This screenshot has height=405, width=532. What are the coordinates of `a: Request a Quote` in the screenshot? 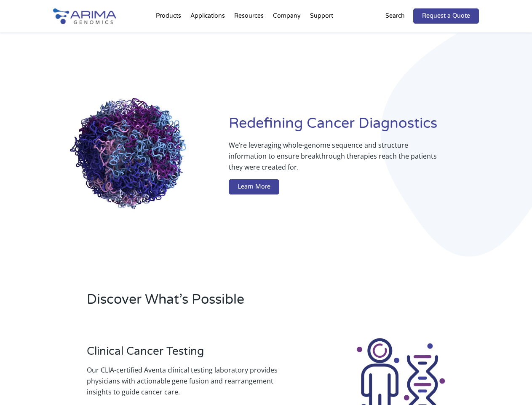 It's located at (447, 16).